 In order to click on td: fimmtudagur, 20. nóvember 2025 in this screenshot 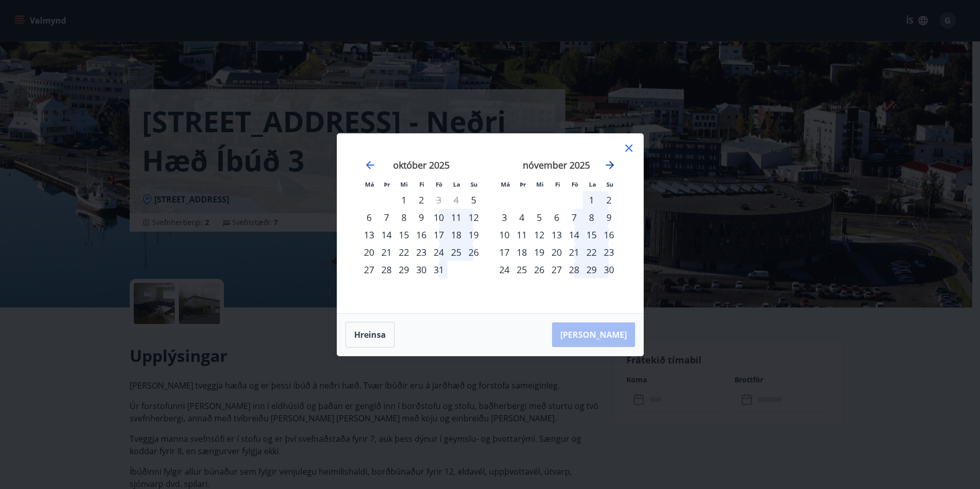, I will do `click(557, 252)`.